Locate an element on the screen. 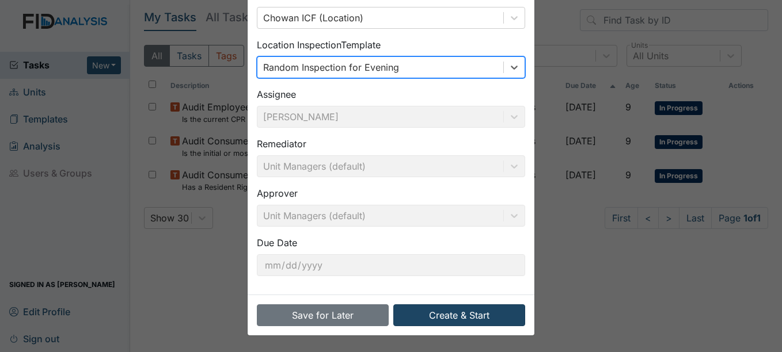 The height and width of the screenshot is (352, 782). button: Create & Start is located at coordinates (459, 315).